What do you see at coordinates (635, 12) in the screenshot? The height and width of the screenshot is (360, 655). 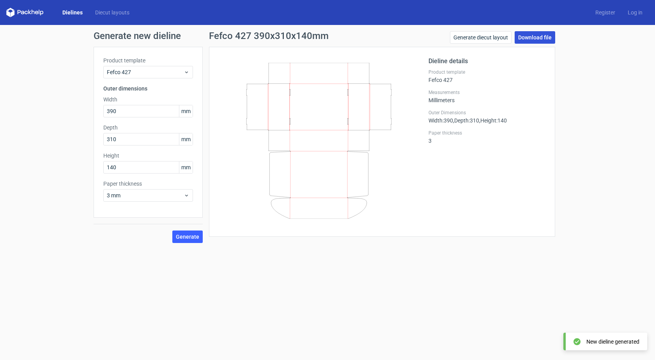 I see `a: Log in` at bounding box center [635, 12].